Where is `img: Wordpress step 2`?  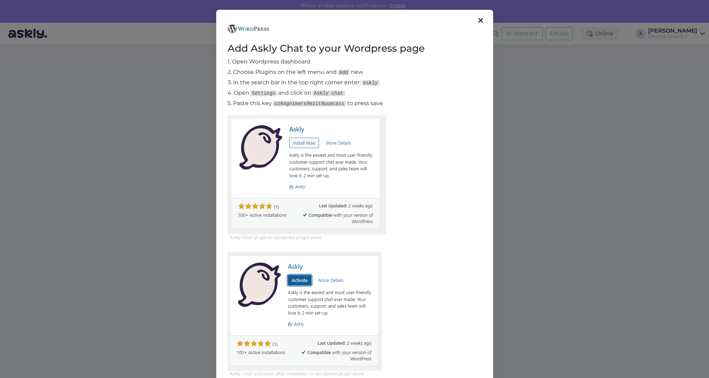 img: Wordpress step 2 is located at coordinates (305, 311).